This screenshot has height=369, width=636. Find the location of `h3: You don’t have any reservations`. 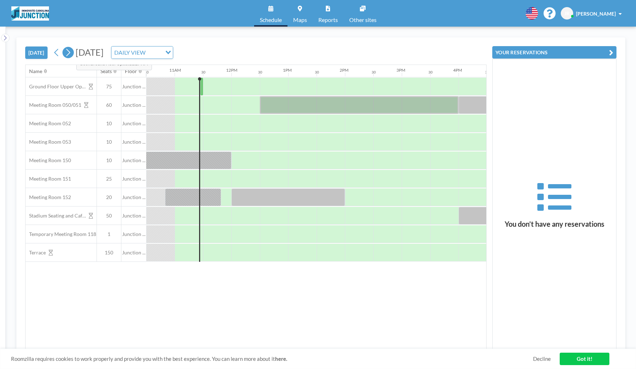

h3: You don’t have any reservations is located at coordinates (555, 224).